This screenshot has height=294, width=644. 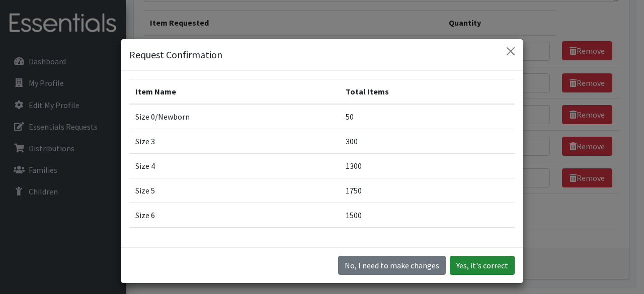 I want to click on td: Size 0/Newborn, so click(x=234, y=117).